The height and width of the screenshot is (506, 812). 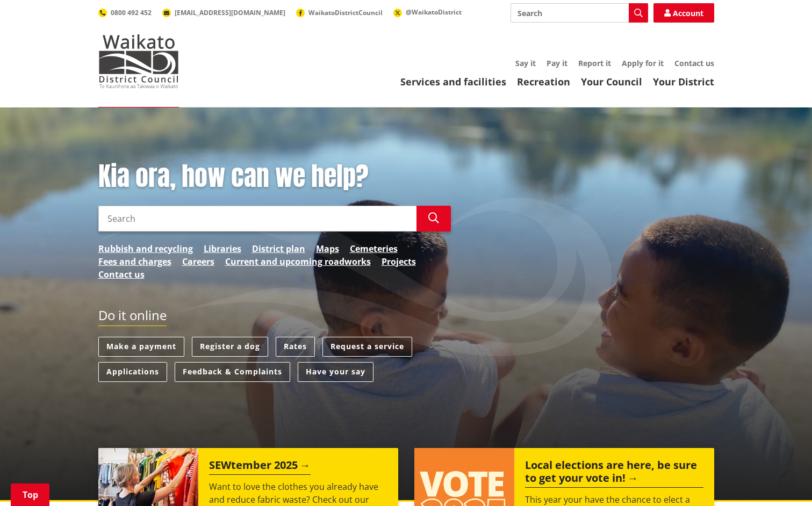 What do you see at coordinates (683, 82) in the screenshot?
I see `a: Your District` at bounding box center [683, 82].